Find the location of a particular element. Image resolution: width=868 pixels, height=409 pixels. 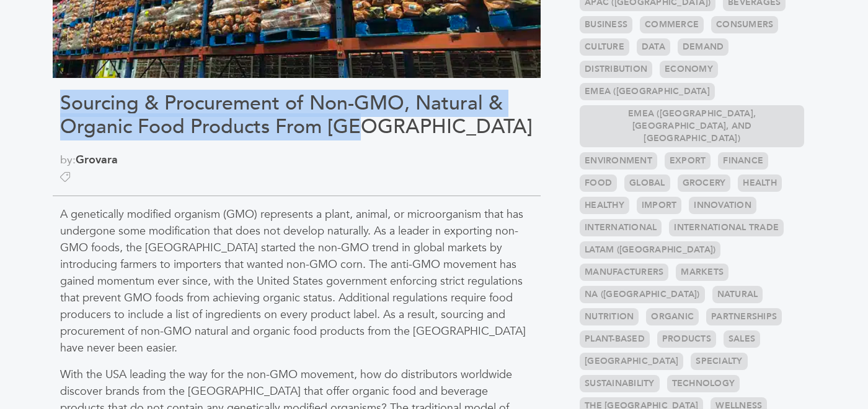

a: Grocery is located at coordinates (705, 184).